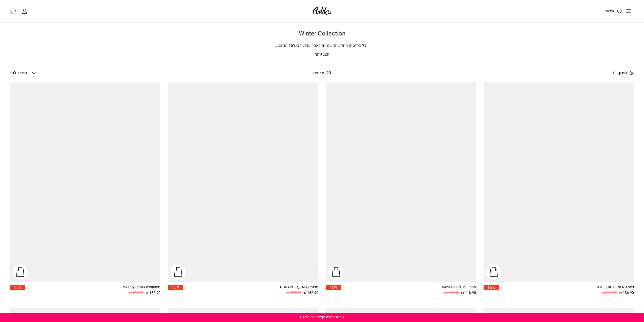 This screenshot has height=322, width=644. Describe the element at coordinates (610, 11) in the screenshot. I see `span: חיפוש` at that location.